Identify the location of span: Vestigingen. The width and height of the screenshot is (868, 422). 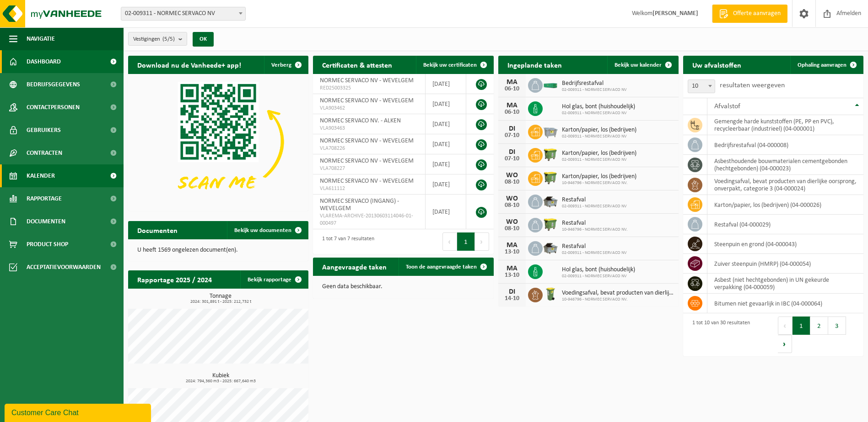
(154, 39).